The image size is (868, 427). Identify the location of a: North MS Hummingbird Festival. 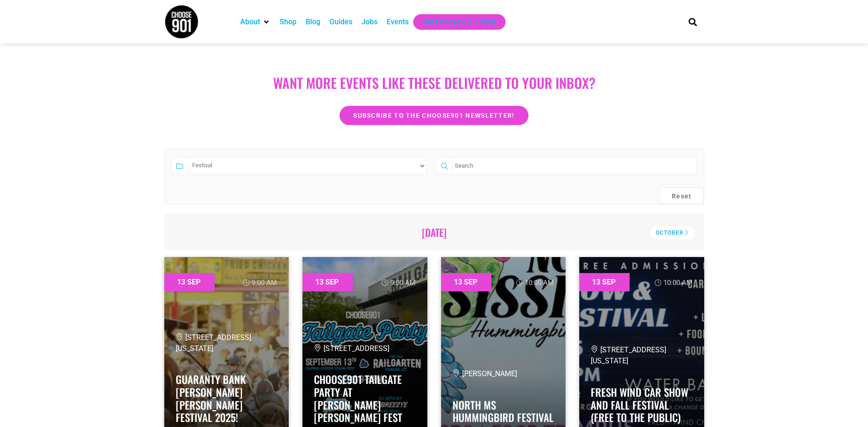
(502, 411).